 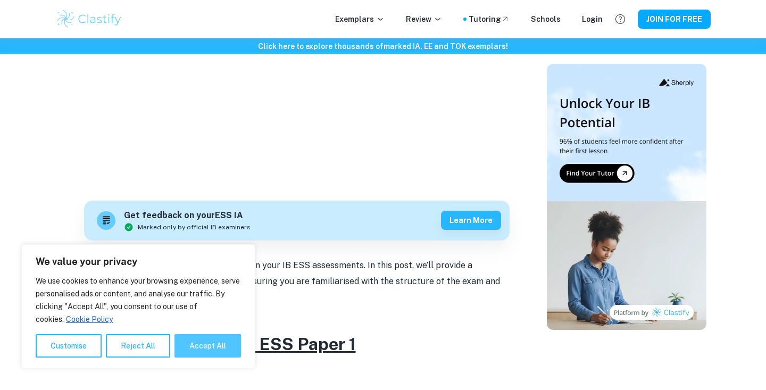 What do you see at coordinates (187, 216) in the screenshot?
I see `h6: Get feedback on your ESS IA` at bounding box center [187, 216].